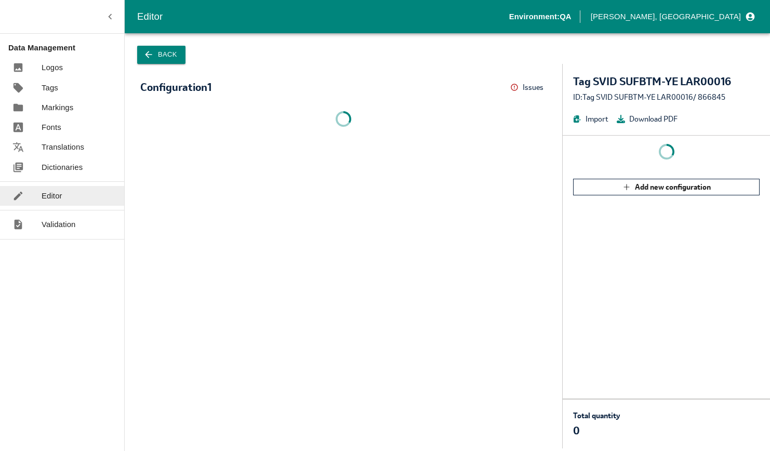  I want to click on p: Fonts, so click(51, 127).